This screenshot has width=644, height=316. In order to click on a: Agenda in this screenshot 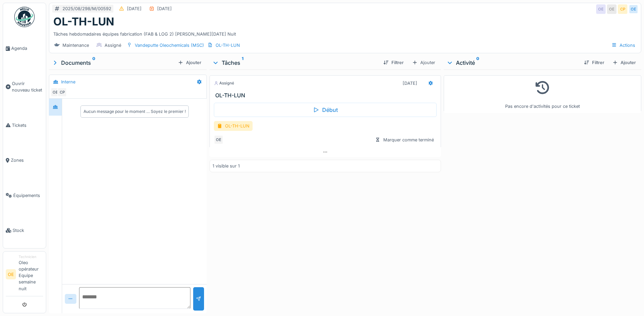, I will do `click(24, 48)`.